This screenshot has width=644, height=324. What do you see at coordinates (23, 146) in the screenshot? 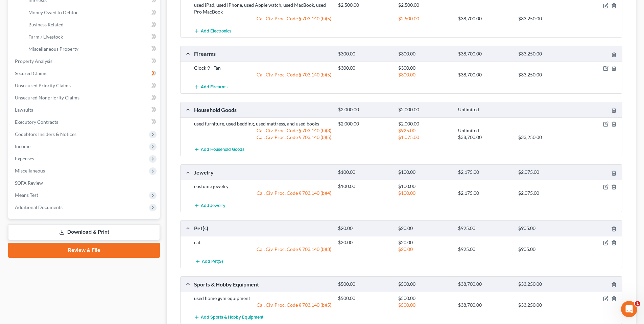
I see `span: Income` at bounding box center [23, 146].